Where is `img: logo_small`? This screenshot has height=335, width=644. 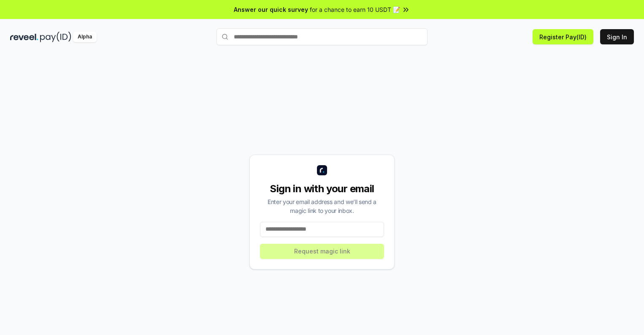 img: logo_small is located at coordinates (322, 170).